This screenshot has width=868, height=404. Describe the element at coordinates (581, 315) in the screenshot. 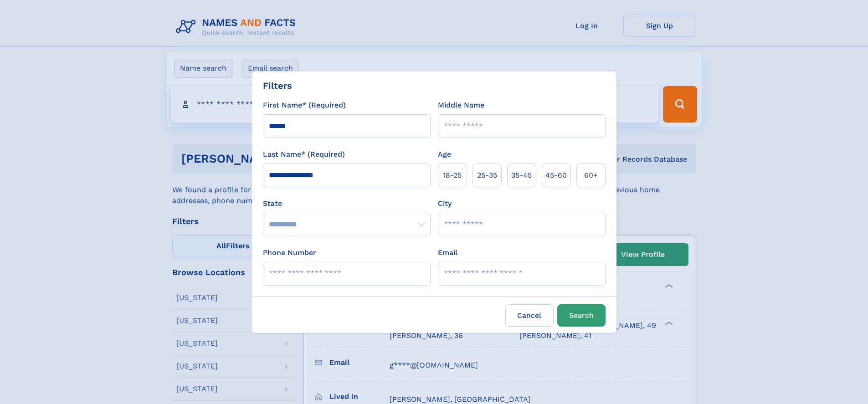

I see `button: Search` at that location.